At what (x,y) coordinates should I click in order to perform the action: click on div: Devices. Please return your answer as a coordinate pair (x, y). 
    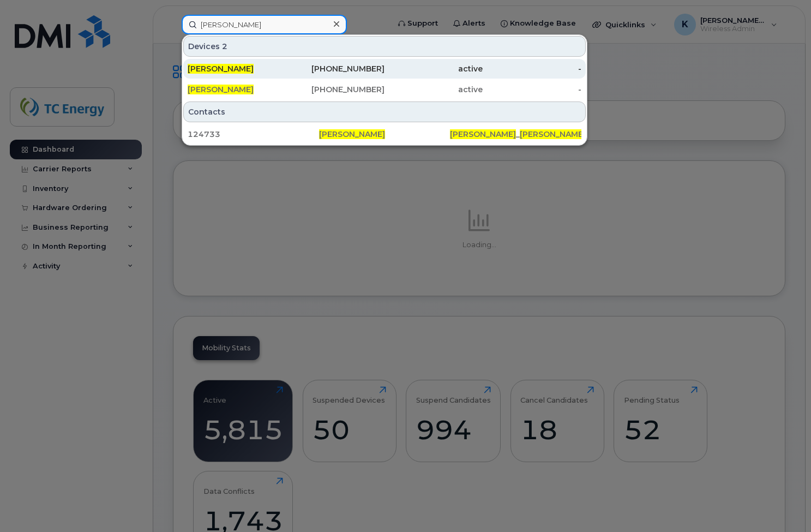
    Looking at the image, I should click on (384, 46).